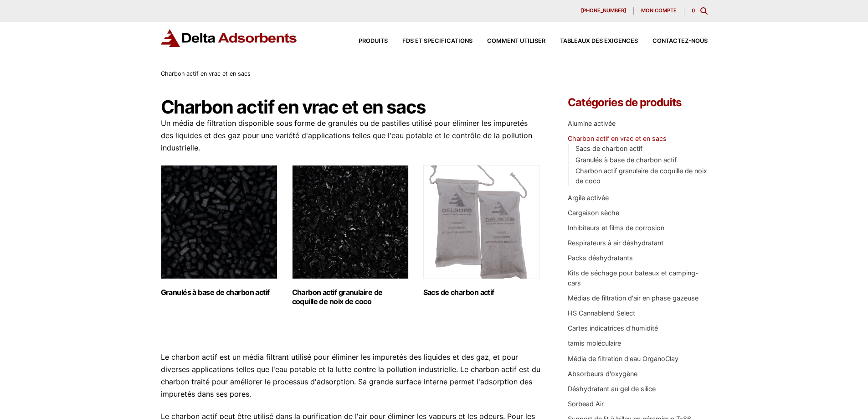 The image size is (868, 419). What do you see at coordinates (350, 375) in the screenshot?
I see `font: Le charbon actif est un média filtrant utilisé pour éliminer les impuretés des liquides et des ga...` at bounding box center [350, 375].